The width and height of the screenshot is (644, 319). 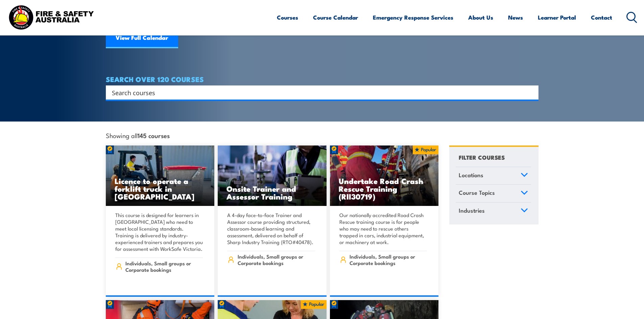 What do you see at coordinates (336, 17) in the screenshot?
I see `a: Course Calendar` at bounding box center [336, 17].